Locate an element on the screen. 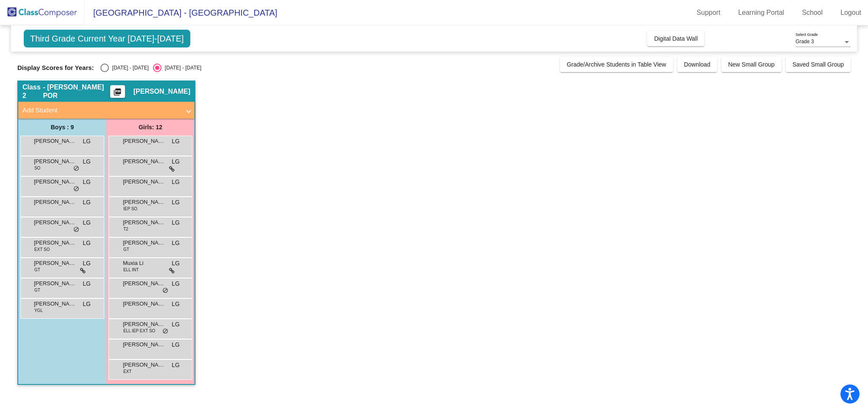 This screenshot has height=412, width=868. span: Digital Data Wall is located at coordinates (675, 38).